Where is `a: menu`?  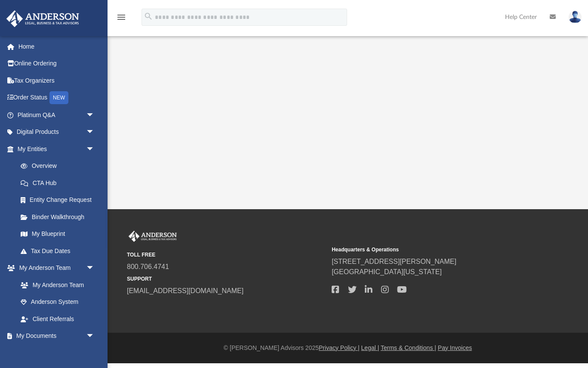 a: menu is located at coordinates (121, 19).